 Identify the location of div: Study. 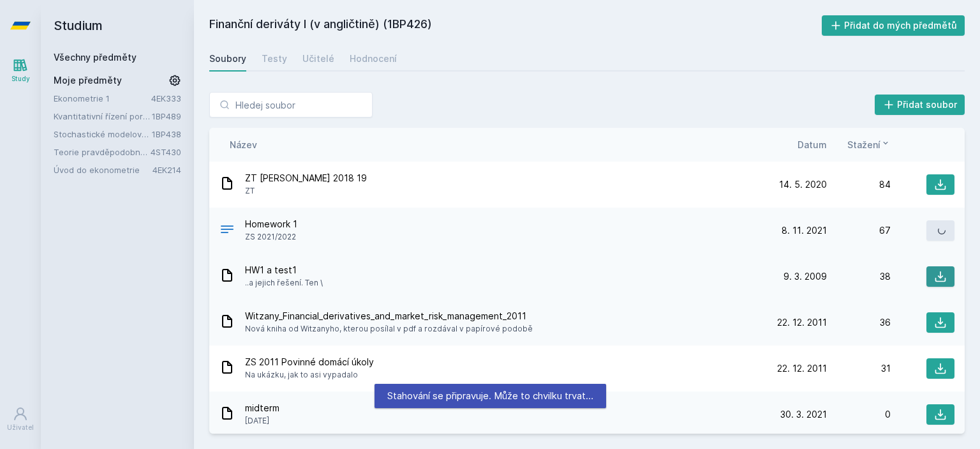
(20, 78).